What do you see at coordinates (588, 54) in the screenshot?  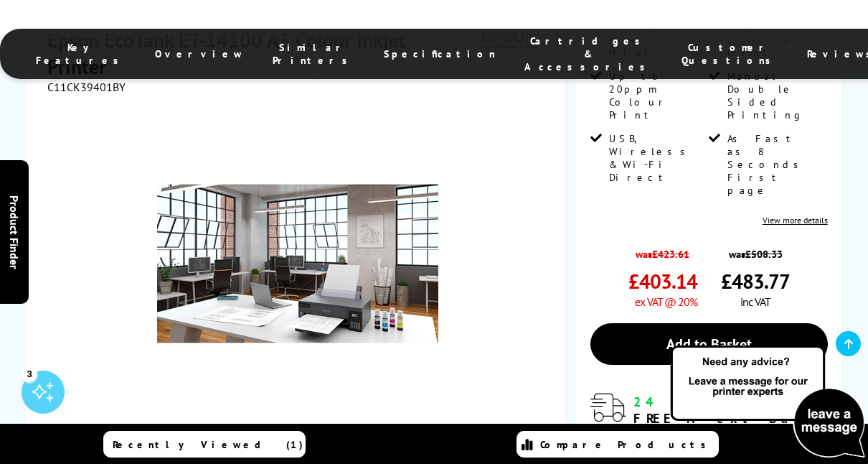 I see `span: Cartridges & Accessories` at bounding box center [588, 54].